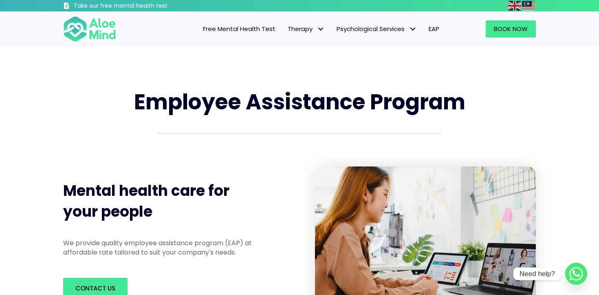  What do you see at coordinates (306, 29) in the screenshot?
I see `a: TherapyTherapy: submenu` at bounding box center [306, 29].